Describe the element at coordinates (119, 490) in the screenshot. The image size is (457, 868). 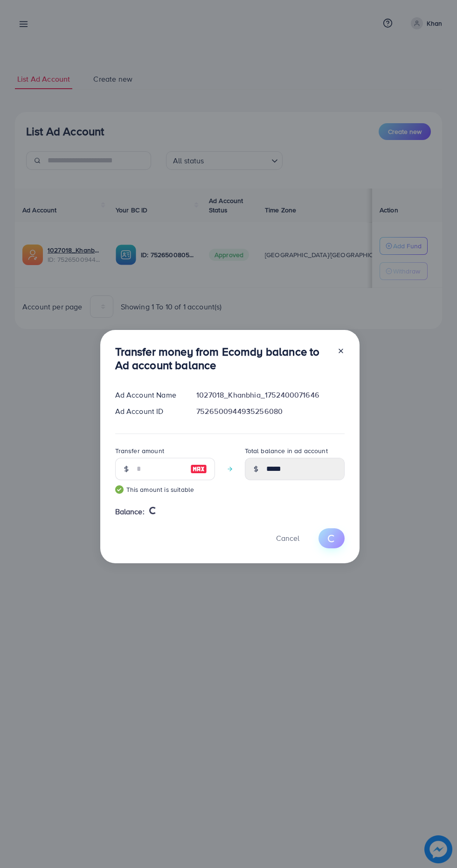
I see `img: guide` at that location.